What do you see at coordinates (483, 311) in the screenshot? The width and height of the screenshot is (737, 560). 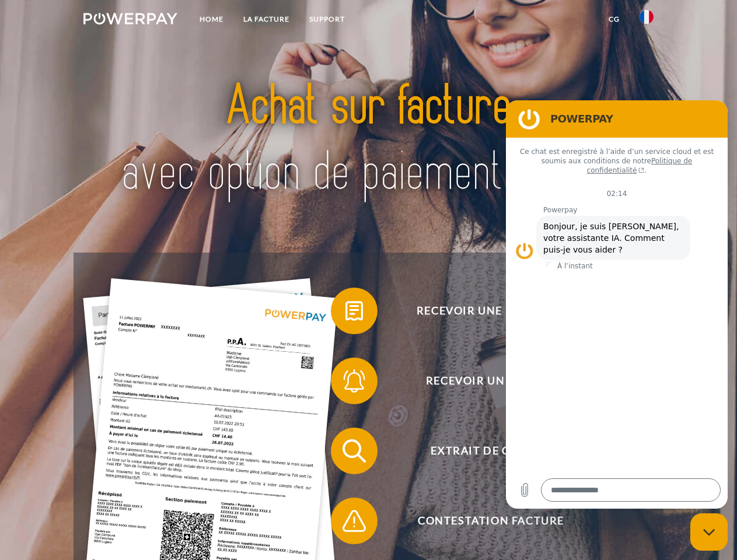 I see `button: Recevoir une facture ?` at bounding box center [483, 311].